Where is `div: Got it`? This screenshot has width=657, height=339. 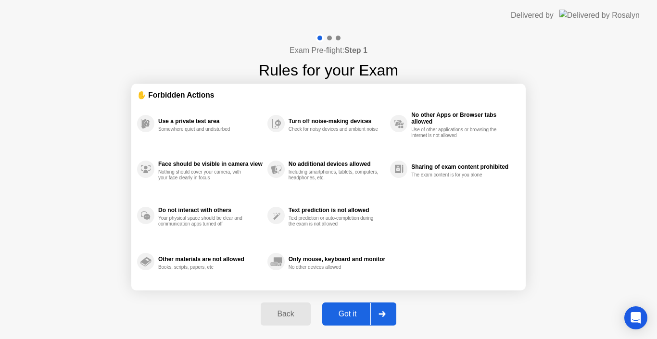
div: Got it is located at coordinates (348, 314).